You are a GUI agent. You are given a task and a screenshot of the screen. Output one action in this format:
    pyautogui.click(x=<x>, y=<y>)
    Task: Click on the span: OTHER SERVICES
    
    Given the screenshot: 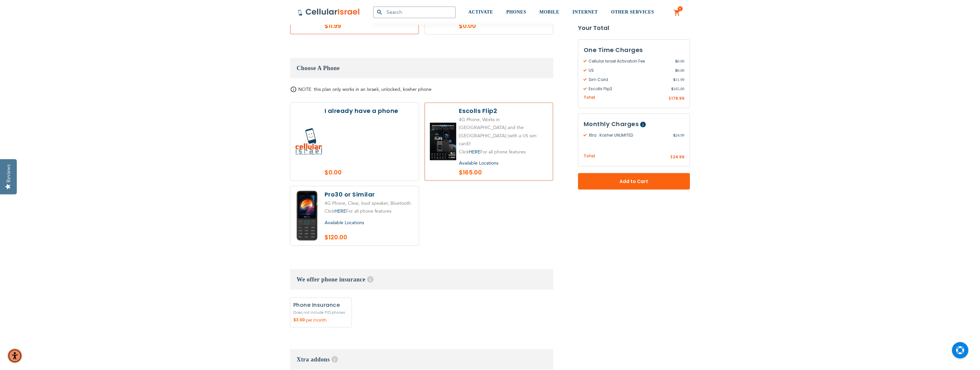 What is the action you would take?
    pyautogui.click(x=632, y=12)
    